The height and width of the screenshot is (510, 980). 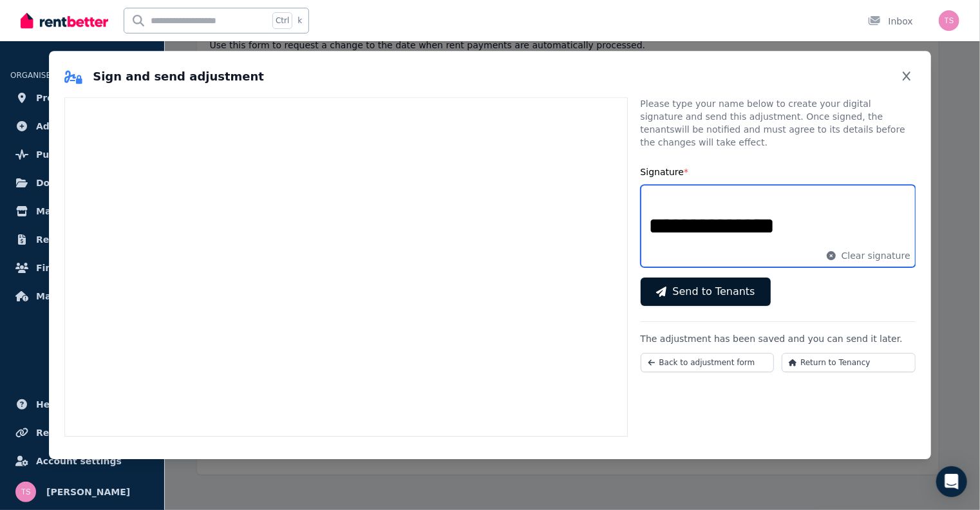 What do you see at coordinates (777, 123) in the screenshot?
I see `p: Please type your name below to create your digital signature and send this adjustment. Once signe...` at bounding box center [777, 123].